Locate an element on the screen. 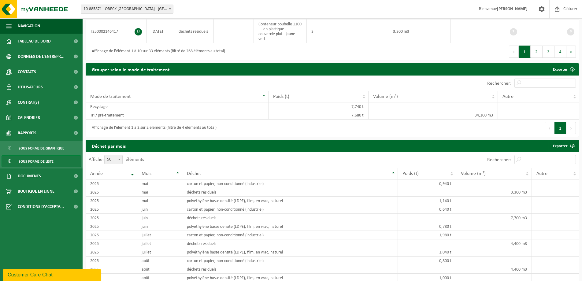 This screenshot has width=582, height=281. td: 0,640 t is located at coordinates (427, 209).